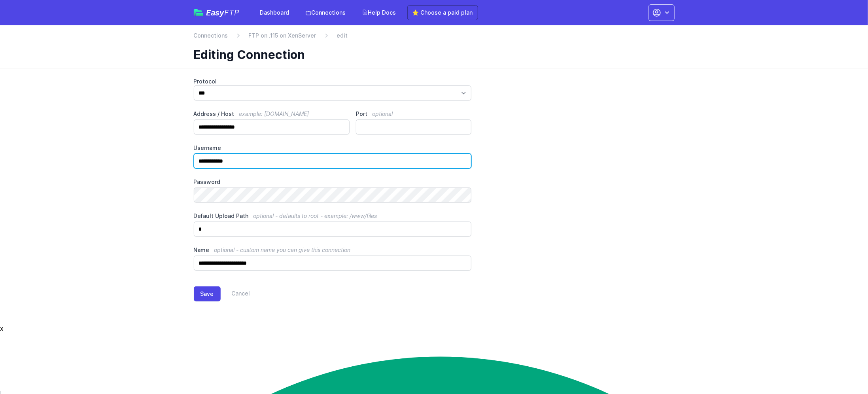 The width and height of the screenshot is (868, 394). I want to click on label: Default Upload Path, so click(333, 216).